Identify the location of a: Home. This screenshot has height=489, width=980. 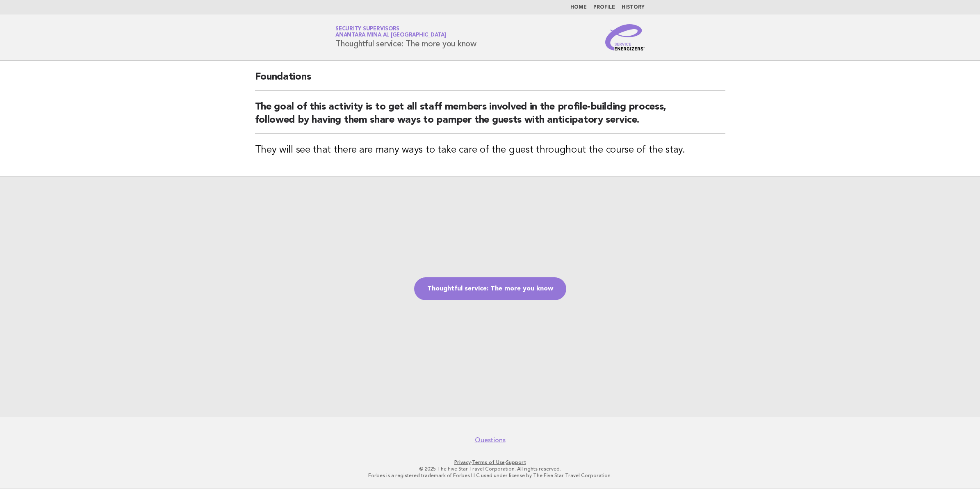
(579, 8).